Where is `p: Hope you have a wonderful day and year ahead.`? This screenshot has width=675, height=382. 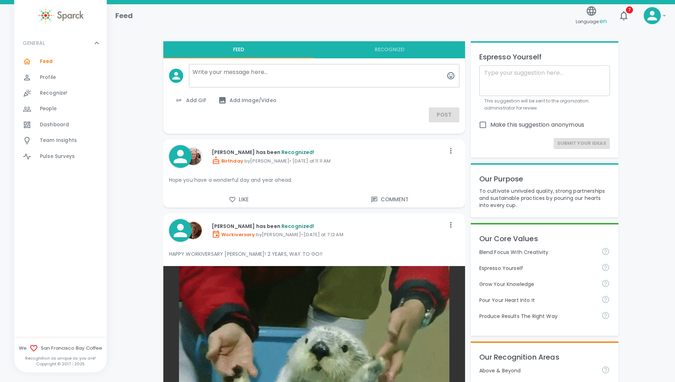
p: Hope you have a wonderful day and year ahead. is located at coordinates (314, 180).